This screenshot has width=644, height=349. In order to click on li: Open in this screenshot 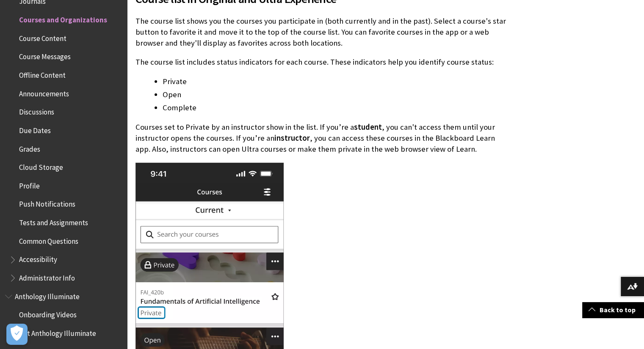, I will do `click(336, 95)`.